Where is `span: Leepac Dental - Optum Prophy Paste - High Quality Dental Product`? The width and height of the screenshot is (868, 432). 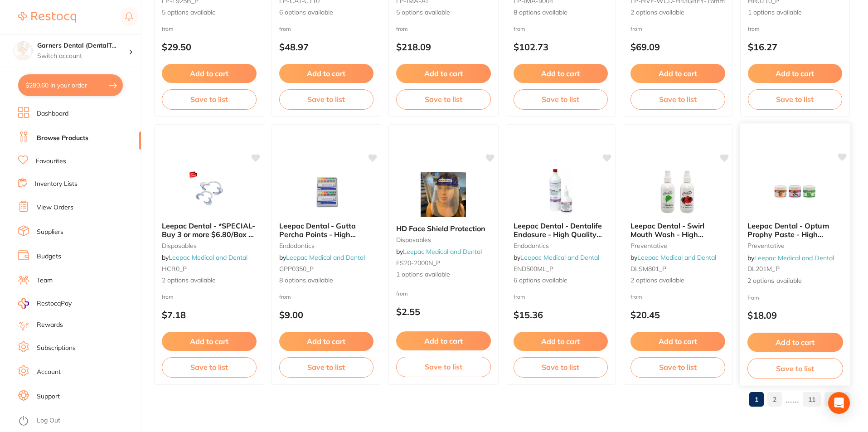 span: Leepac Dental - Optum Prophy Paste - High Quality Dental Product is located at coordinates (787, 234).